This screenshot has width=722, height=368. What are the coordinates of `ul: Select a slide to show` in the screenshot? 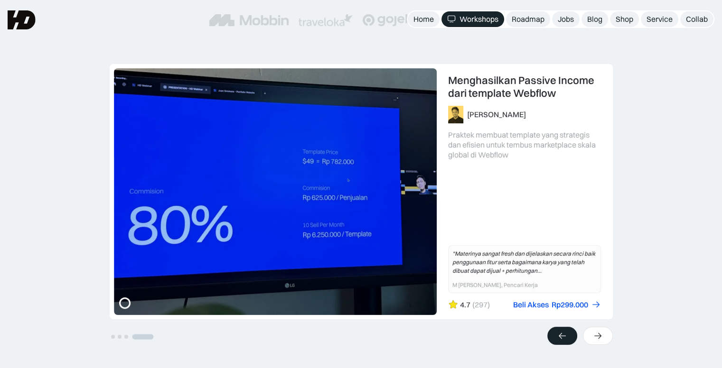 It's located at (133, 336).